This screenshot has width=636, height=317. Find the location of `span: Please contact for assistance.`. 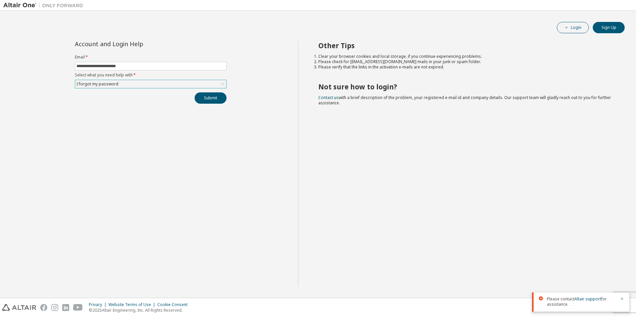

span: Please contact for assistance. is located at coordinates (581, 302).